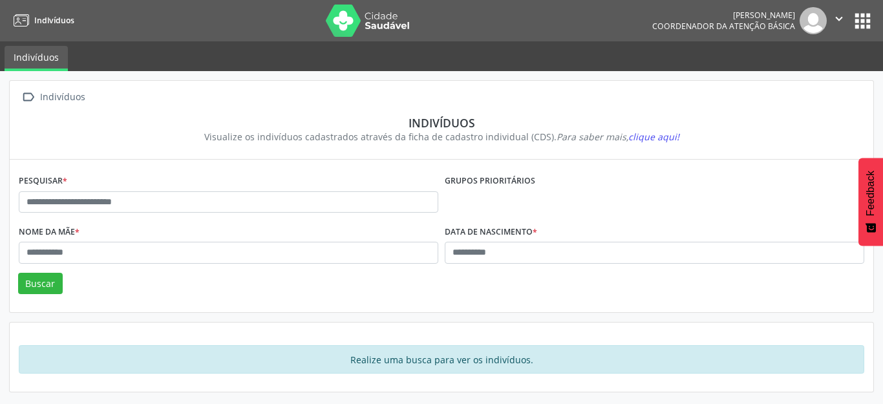 Image resolution: width=883 pixels, height=404 pixels. What do you see at coordinates (862, 21) in the screenshot?
I see `button: apps` at bounding box center [862, 21].